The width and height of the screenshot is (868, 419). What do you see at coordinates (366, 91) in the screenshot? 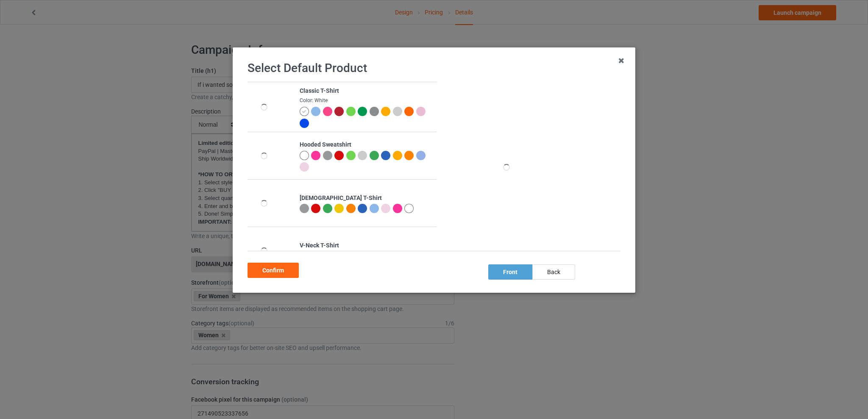
I see `div: Classic T-Shirt` at bounding box center [366, 91].